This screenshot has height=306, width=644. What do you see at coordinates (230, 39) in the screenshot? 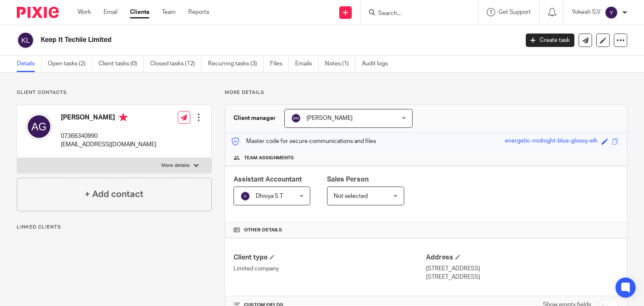
I see `h2: Keep It Techiie Limited` at bounding box center [230, 39].